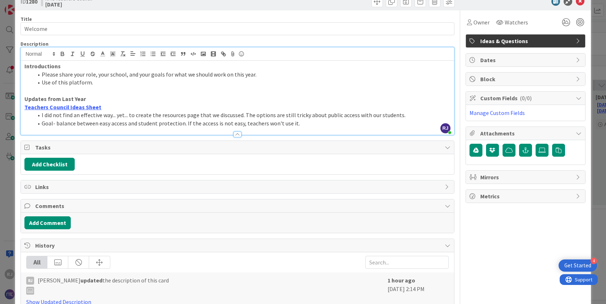  What do you see at coordinates (37, 262) in the screenshot?
I see `div: All` at bounding box center [37, 262].